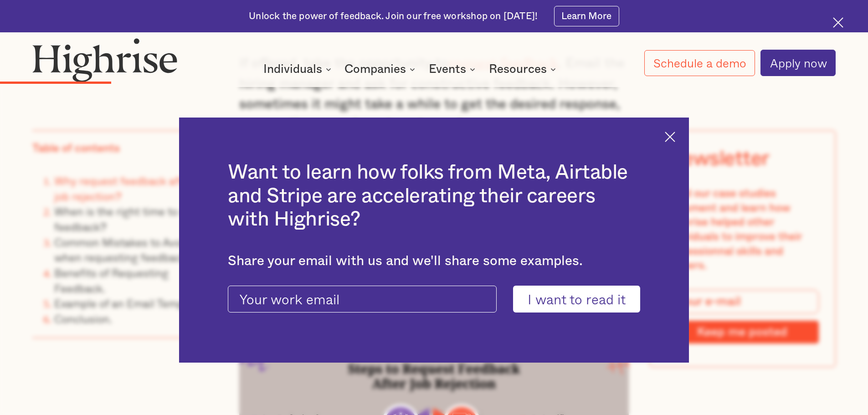 Image resolution: width=868 pixels, height=415 pixels. Describe the element at coordinates (434, 299) in the screenshot. I see `form: current-ascender-blog-article-modal-form` at that location.